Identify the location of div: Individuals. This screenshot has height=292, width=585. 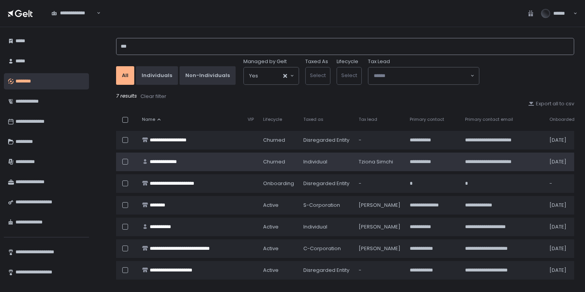
(157, 75).